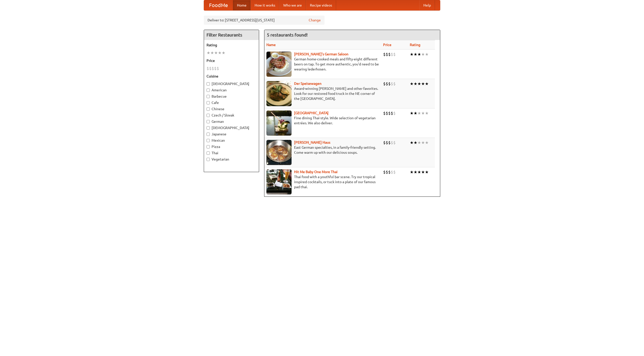  I want to click on a: Rating, so click(415, 45).